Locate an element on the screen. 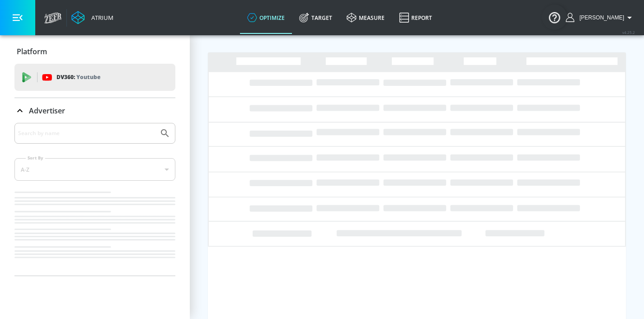 The width and height of the screenshot is (644, 319). div: Platform is located at coordinates (95, 51).